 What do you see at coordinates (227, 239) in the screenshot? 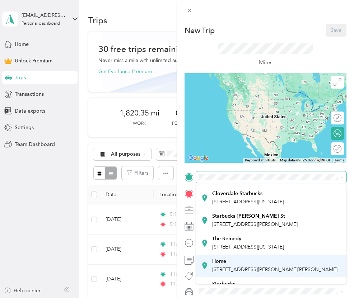
I see `strong: The Remedy` at bounding box center [227, 239].